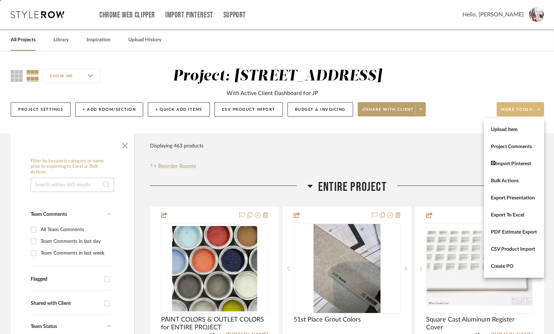 The image size is (554, 334). What do you see at coordinates (514, 181) in the screenshot?
I see `span: Bulk Actions` at bounding box center [514, 181].